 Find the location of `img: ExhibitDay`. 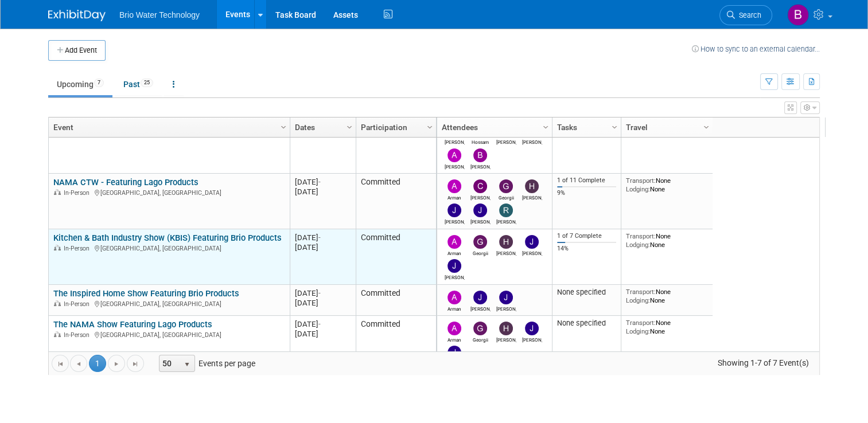

img: ExhibitDay is located at coordinates (77, 15).